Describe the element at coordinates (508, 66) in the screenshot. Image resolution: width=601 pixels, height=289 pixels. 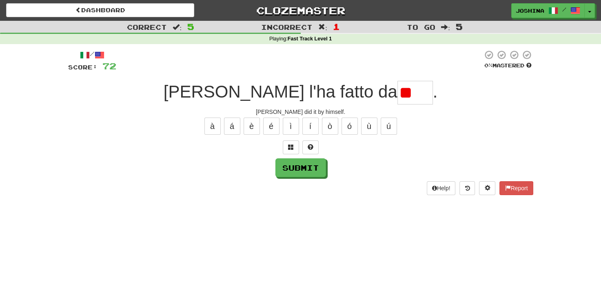
I see `div: Mastered` at that location.